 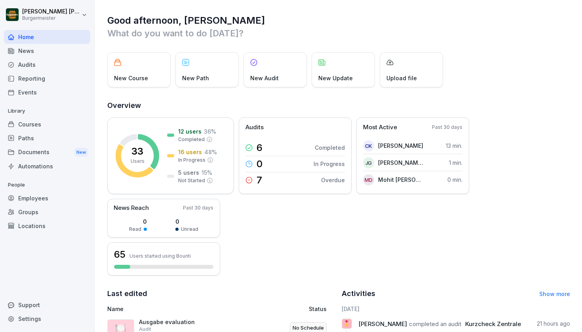 I want to click on p: Not Started, so click(x=191, y=181).